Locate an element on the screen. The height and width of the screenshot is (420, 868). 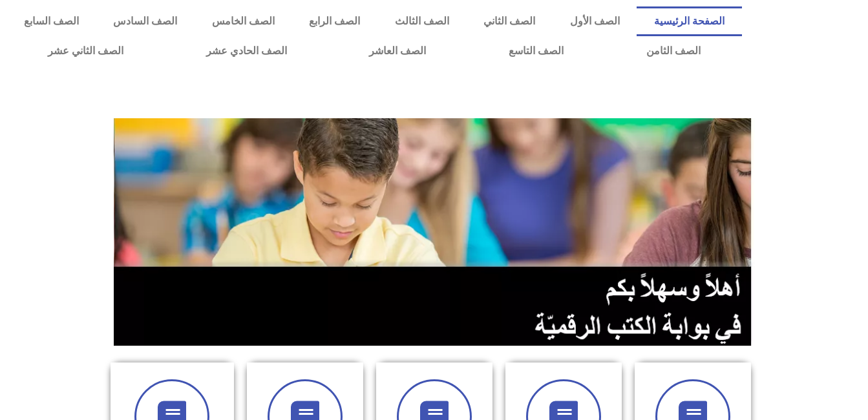
a: الصف الثاني عشر is located at coordinates (85, 51).